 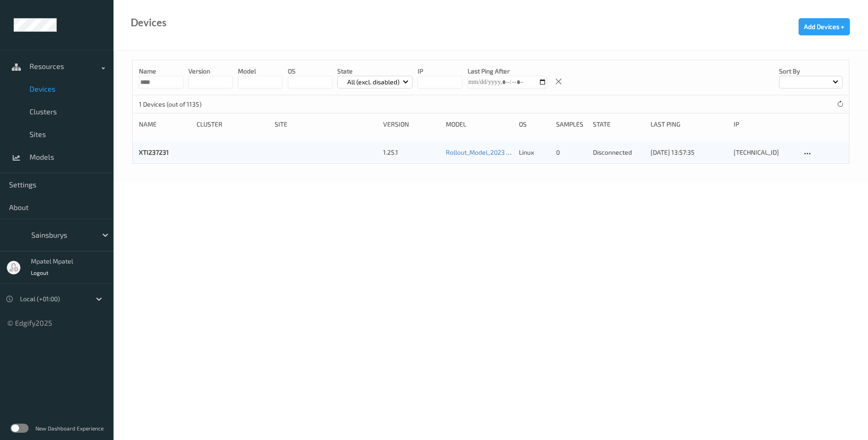 What do you see at coordinates (161, 71) in the screenshot?
I see `p: Name` at bounding box center [161, 71].